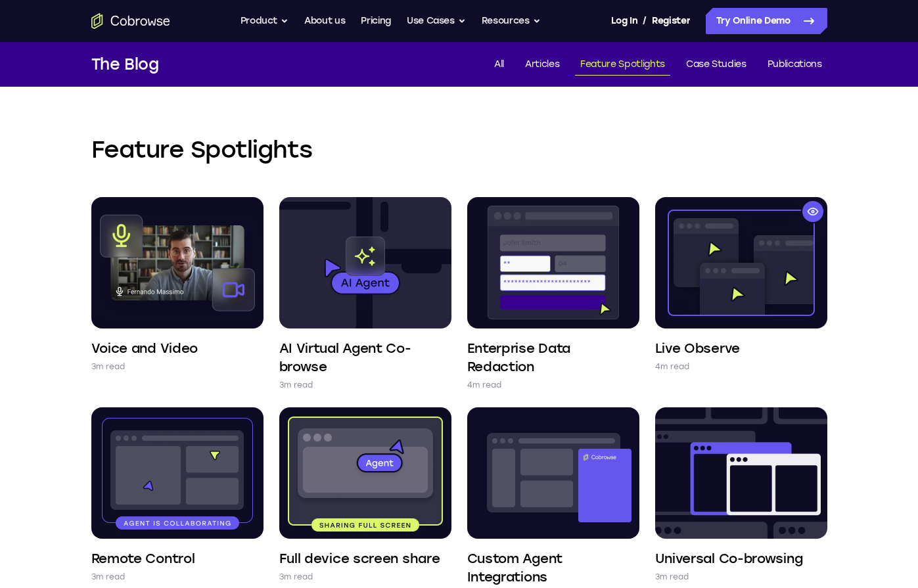 The image size is (918, 588). I want to click on h4: Full device screen share, so click(360, 559).